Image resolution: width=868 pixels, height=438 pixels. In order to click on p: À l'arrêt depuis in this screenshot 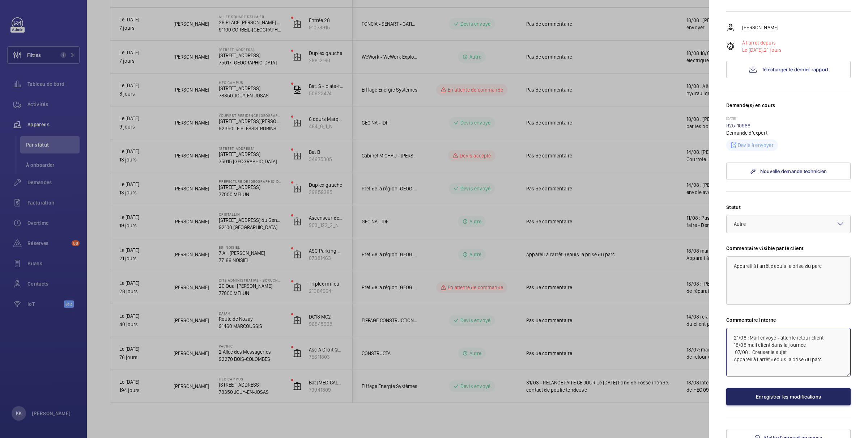, I will do `click(762, 42)`.